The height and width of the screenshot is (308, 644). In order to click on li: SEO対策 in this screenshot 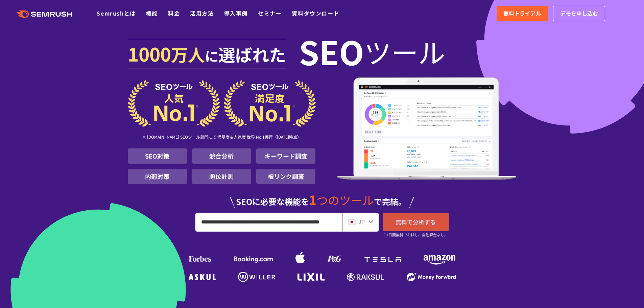, I will do `click(157, 156)`.